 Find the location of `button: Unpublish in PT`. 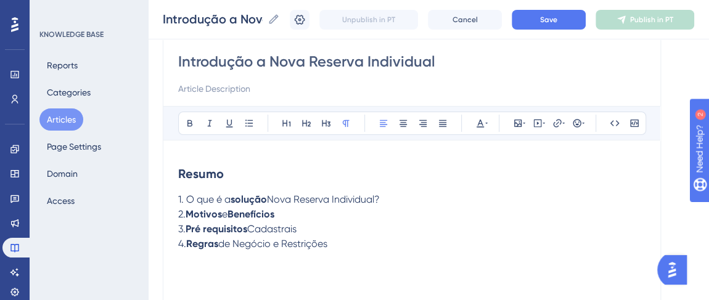

button: Unpublish in PT is located at coordinates (369, 20).